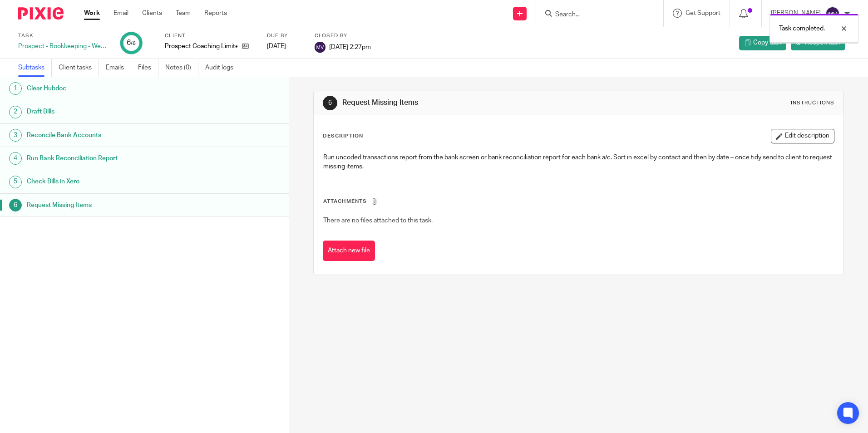 Image resolution: width=868 pixels, height=433 pixels. What do you see at coordinates (148, 67) in the screenshot?
I see `a: Files` at bounding box center [148, 67].